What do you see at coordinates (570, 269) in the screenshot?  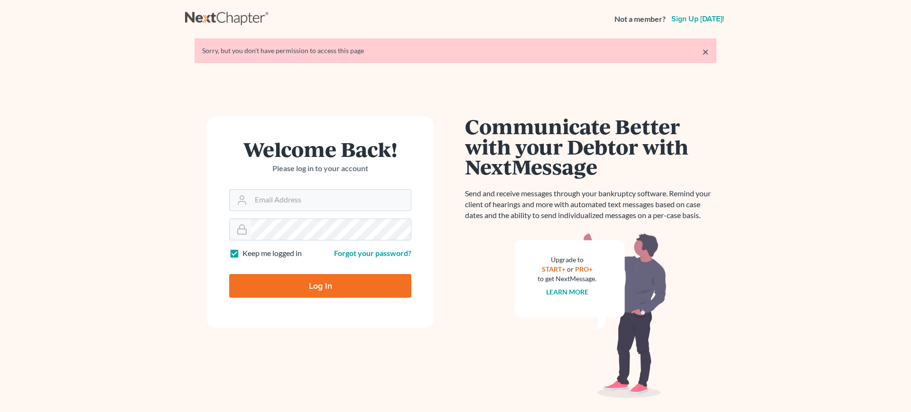 I see `span: or` at bounding box center [570, 269].